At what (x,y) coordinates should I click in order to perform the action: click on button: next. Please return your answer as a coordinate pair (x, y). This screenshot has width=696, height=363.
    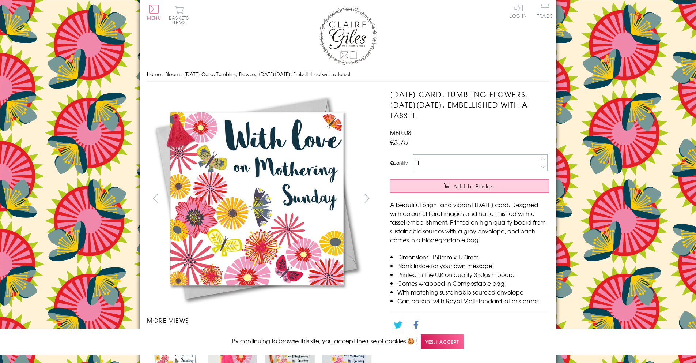
    Looking at the image, I should click on (367, 198).